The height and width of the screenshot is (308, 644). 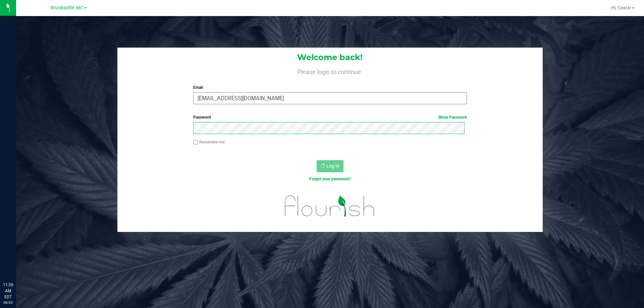 What do you see at coordinates (330, 167) in the screenshot?
I see `button: Log In` at bounding box center [330, 167].